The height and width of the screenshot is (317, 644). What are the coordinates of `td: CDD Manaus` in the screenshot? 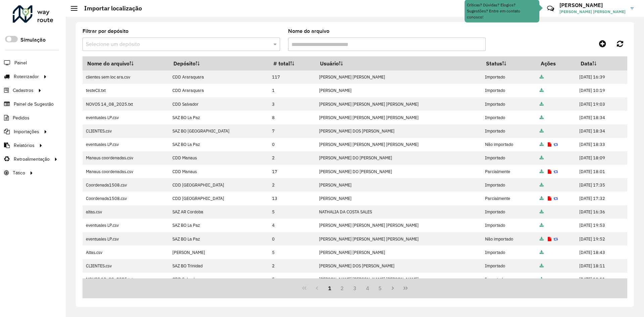 It's located at (219, 158).